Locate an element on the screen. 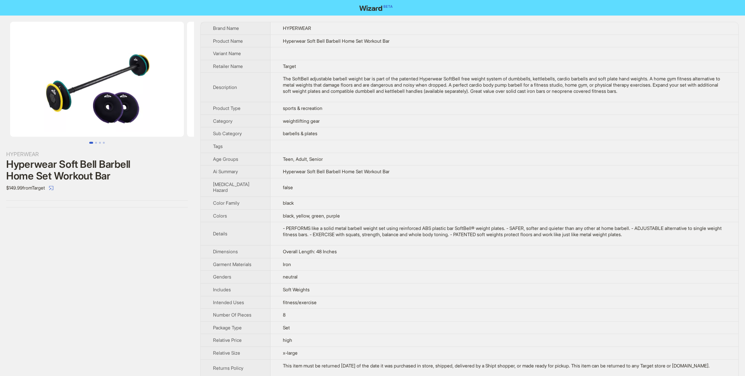 The height and width of the screenshot is (376, 745). span: barbells & plates is located at coordinates (300, 133).